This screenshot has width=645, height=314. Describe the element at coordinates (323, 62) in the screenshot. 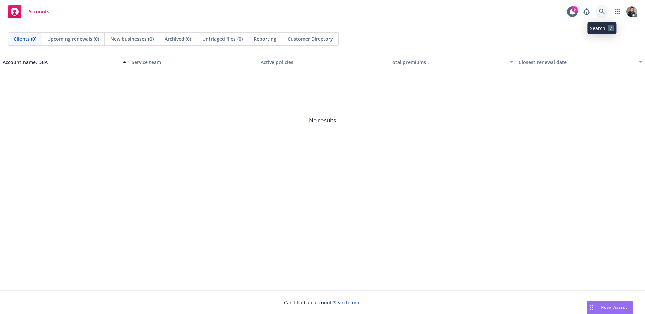

I see `button: Active policies` at that location.